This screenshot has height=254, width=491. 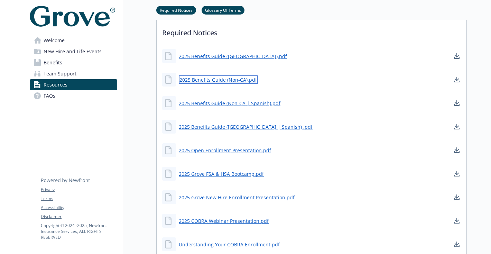 I want to click on a: 2025 Open Enrollment Presentation.pdf, so click(x=225, y=150).